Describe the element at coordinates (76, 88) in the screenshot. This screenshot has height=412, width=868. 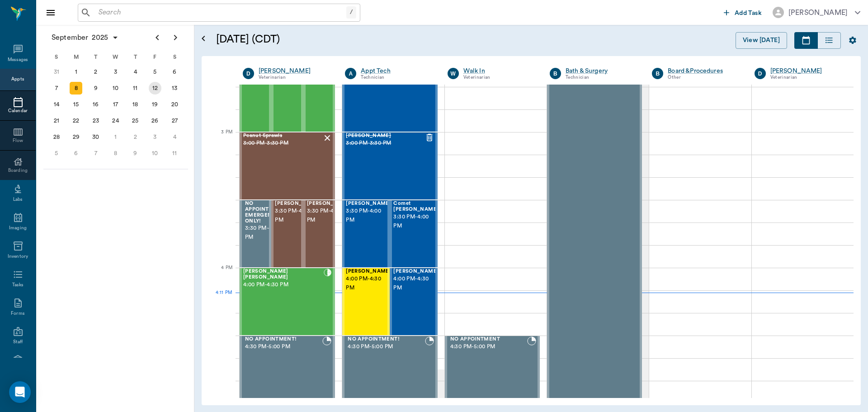
I see `div: Today, Monday, September 8, 2025` at that location.